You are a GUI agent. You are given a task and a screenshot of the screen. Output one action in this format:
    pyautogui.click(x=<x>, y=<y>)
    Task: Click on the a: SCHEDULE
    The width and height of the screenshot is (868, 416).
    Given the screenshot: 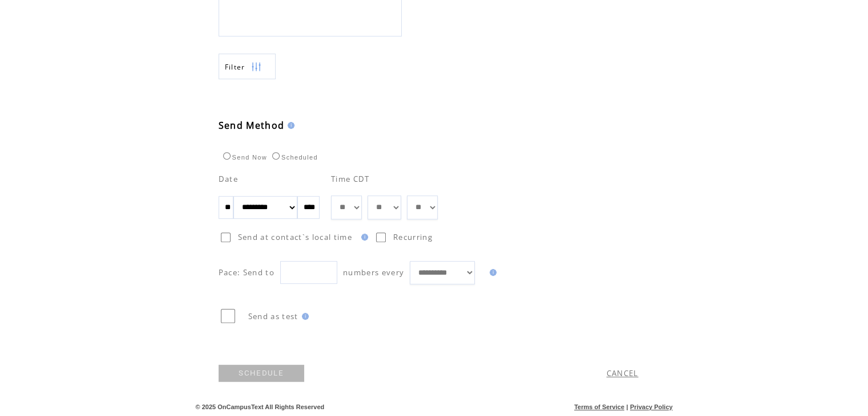 What is the action you would take?
    pyautogui.click(x=261, y=374)
    